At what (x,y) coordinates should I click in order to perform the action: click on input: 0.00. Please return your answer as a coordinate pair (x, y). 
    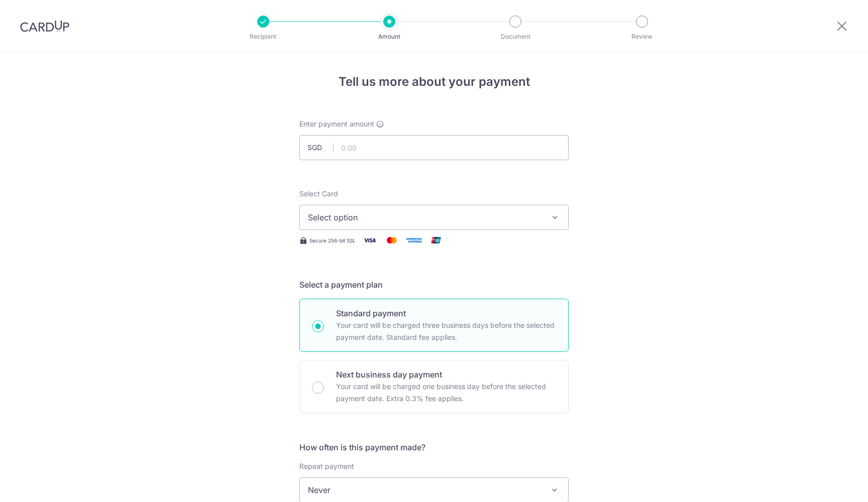
    Looking at the image, I should click on (434, 148).